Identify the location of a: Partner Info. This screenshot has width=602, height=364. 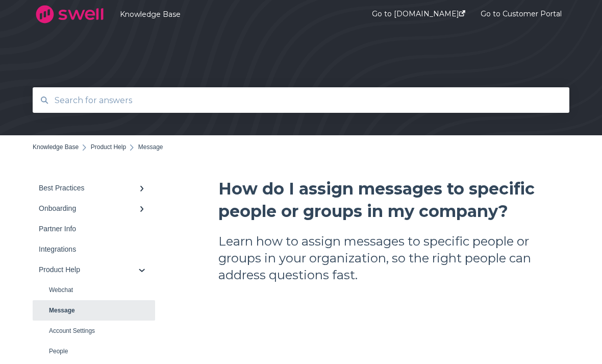
(94, 229).